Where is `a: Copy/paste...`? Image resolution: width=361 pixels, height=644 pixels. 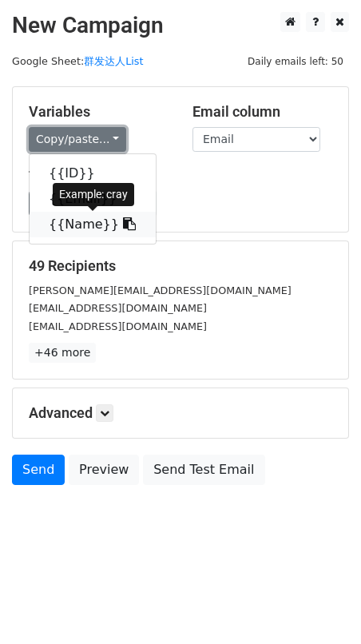
a: Copy/paste... is located at coordinates (78, 139).